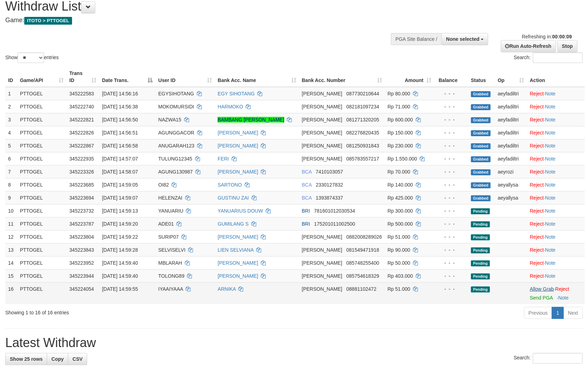 This screenshot has width=588, height=371. Describe the element at coordinates (362, 275) in the screenshot. I see `span: Copy 085754618329 to clipboard` at that location.